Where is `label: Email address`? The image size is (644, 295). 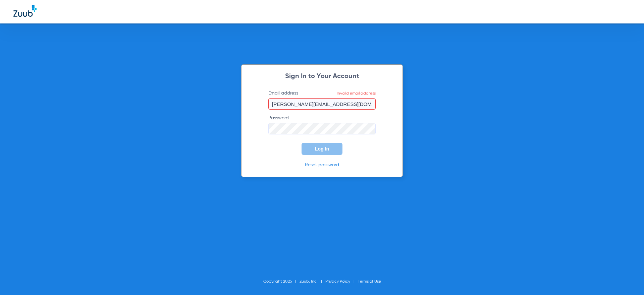 label: Email address is located at coordinates (322, 100).